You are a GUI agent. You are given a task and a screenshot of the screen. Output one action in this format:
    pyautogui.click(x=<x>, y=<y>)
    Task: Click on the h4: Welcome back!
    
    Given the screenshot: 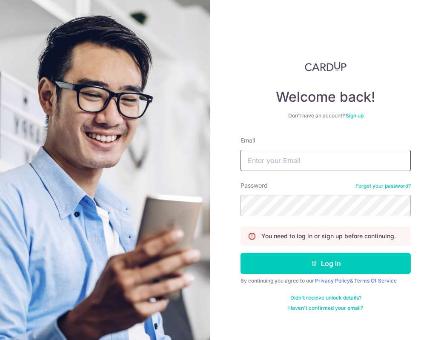 What is the action you would take?
    pyautogui.click(x=325, y=97)
    